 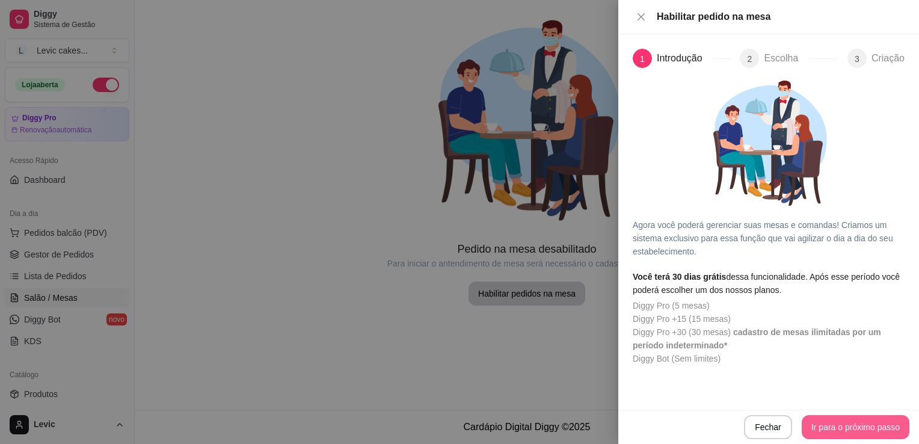 What do you see at coordinates (769, 283) in the screenshot?
I see `article: dessa funcionalidade. Após esse período você poderá escolher um dos nossos planos.` at bounding box center [769, 283].